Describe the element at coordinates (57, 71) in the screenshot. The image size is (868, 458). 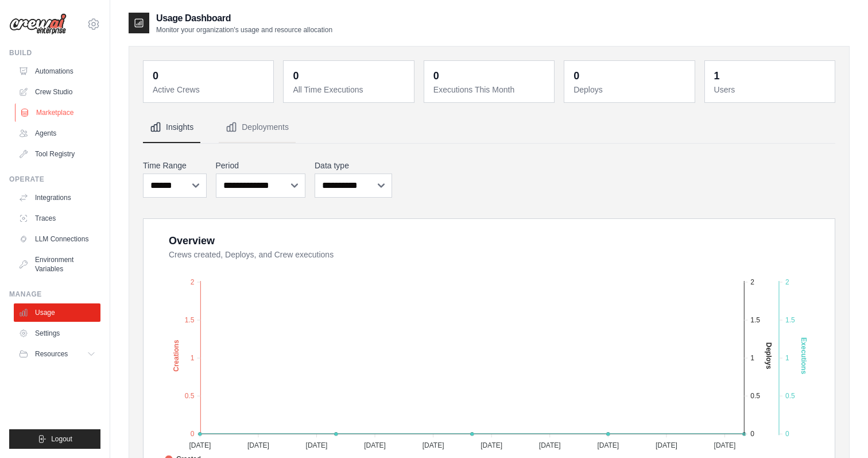
I see `a: Automations` at that location.